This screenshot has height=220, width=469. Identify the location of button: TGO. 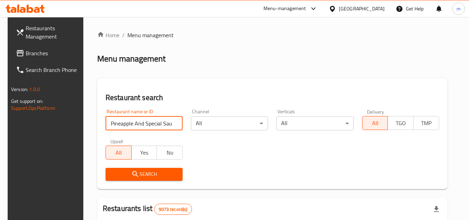
(400, 123).